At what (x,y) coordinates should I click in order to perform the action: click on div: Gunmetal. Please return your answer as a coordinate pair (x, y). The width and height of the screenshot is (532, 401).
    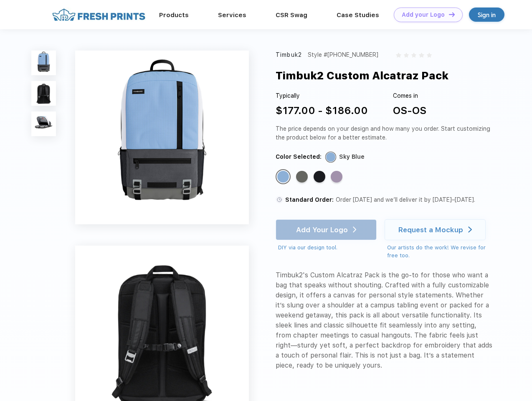
    Looking at the image, I should click on (302, 177).